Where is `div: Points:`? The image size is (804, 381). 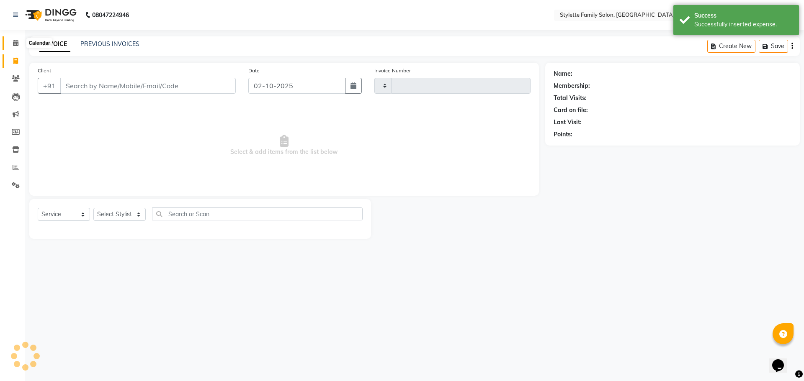
div: Points: is located at coordinates (562, 134).